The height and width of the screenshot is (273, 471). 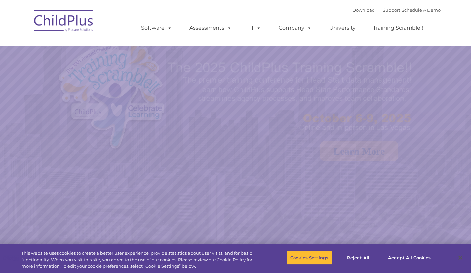 I want to click on a: Company, so click(x=295, y=28).